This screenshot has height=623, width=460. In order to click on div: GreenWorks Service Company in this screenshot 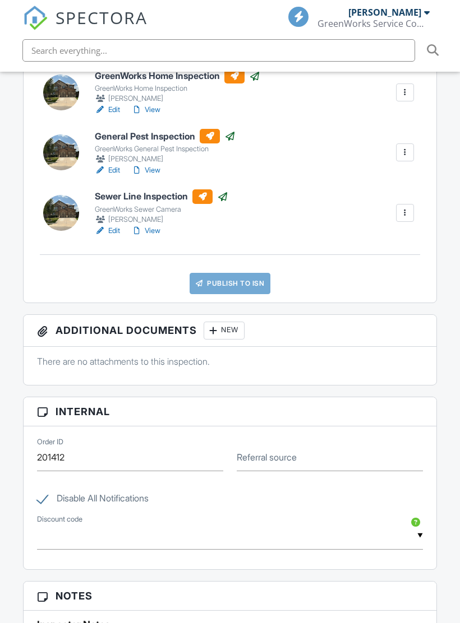, I will do `click(373, 24)`.